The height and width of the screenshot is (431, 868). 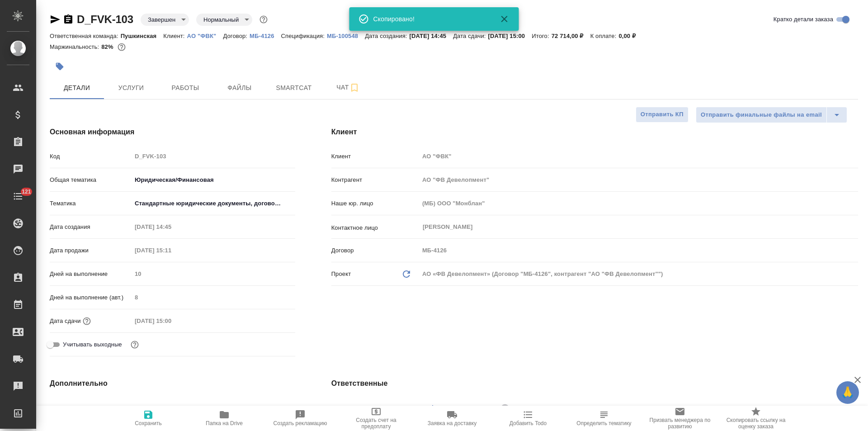 I want to click on button: Скопировать ссылку на оценку заказа, so click(x=756, y=419).